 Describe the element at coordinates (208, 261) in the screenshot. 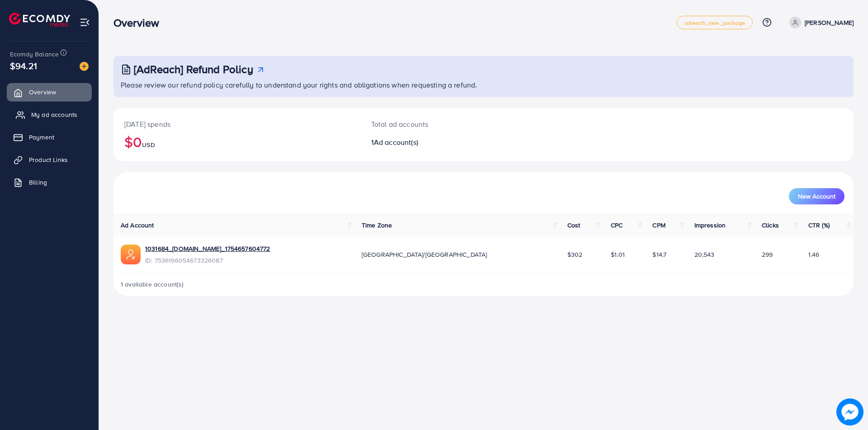

I see `span: ID: 7536196054673326087` at that location.